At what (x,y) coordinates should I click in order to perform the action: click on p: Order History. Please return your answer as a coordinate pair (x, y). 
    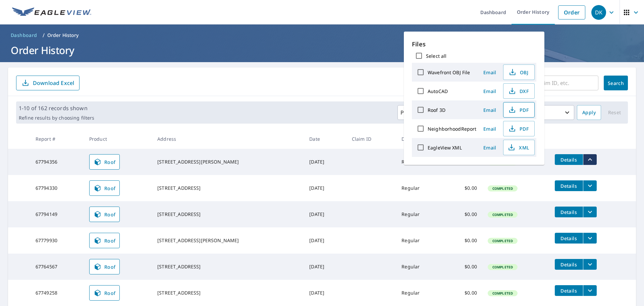
    Looking at the image, I should click on (63, 35).